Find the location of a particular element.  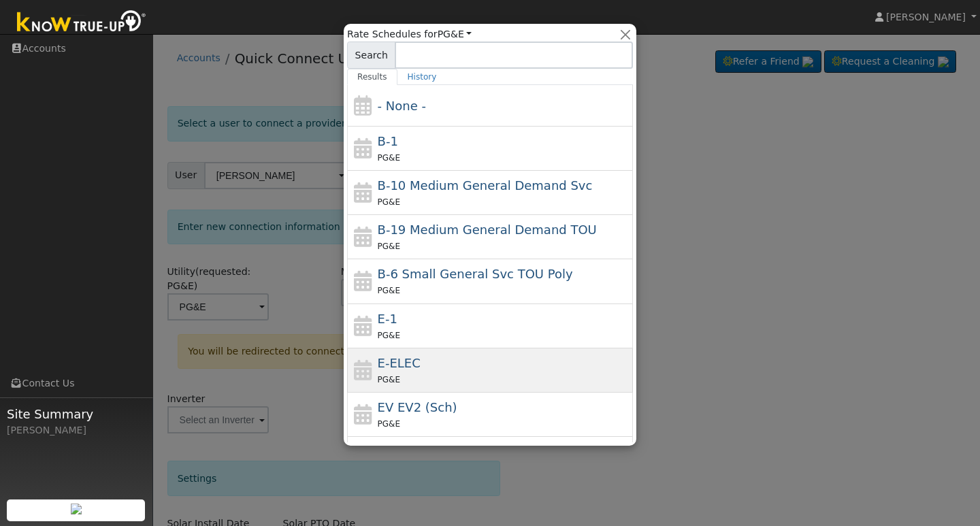

a: Results is located at coordinates (372, 77).